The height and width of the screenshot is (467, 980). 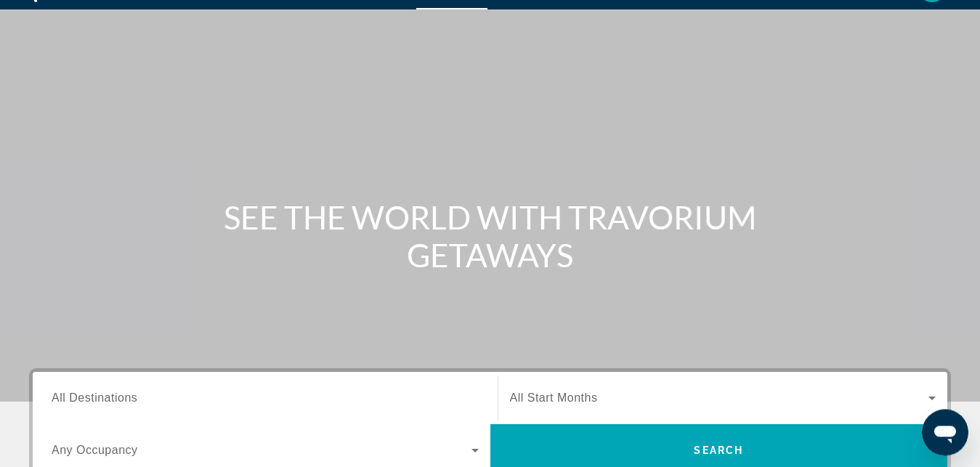 I want to click on span: All Destinations, so click(x=94, y=397).